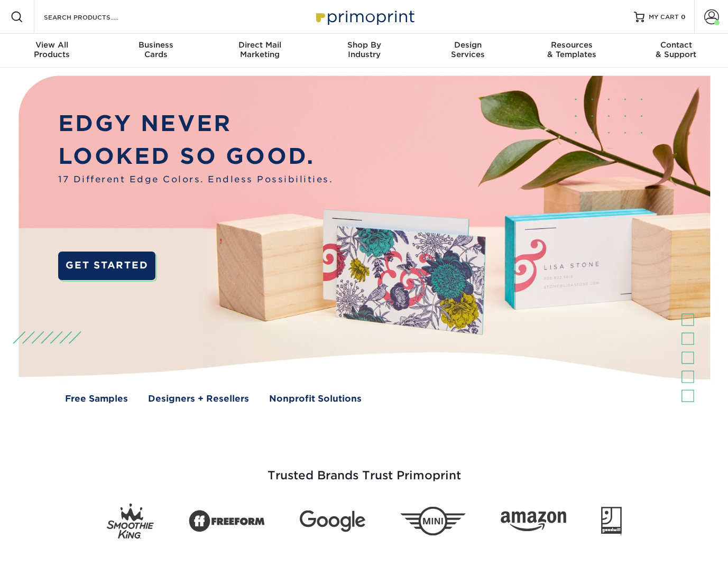 Image resolution: width=728 pixels, height=585 pixels. I want to click on span: 17 Different Edge Colors. Endless Possibilities., so click(195, 180).